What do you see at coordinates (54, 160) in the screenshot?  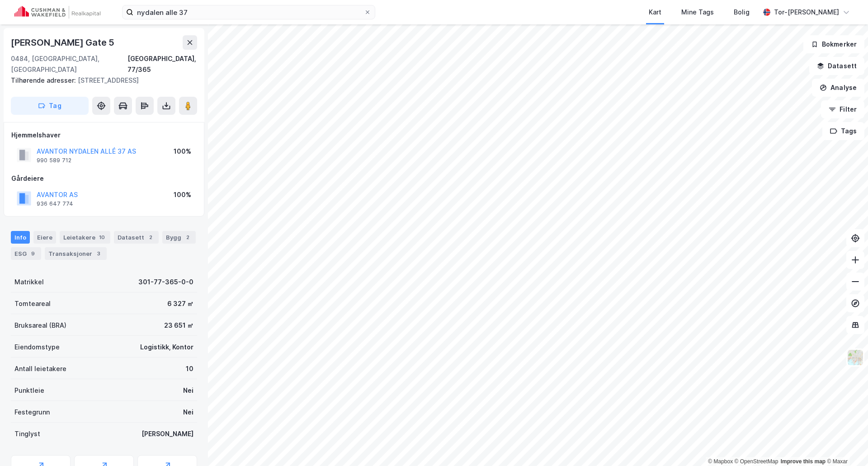 I see `div: 990 589 712` at bounding box center [54, 160].